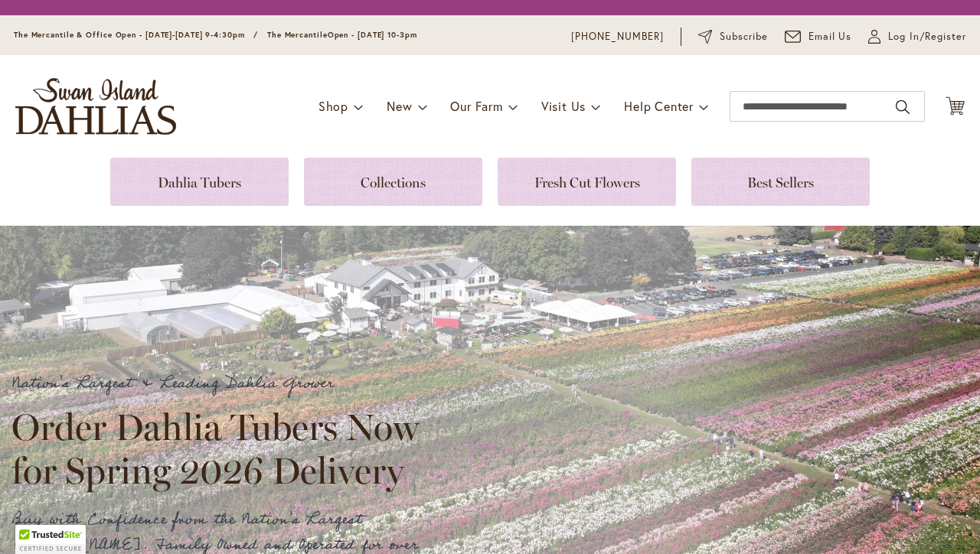  What do you see at coordinates (902, 107) in the screenshot?
I see `button: Search` at bounding box center [902, 107].